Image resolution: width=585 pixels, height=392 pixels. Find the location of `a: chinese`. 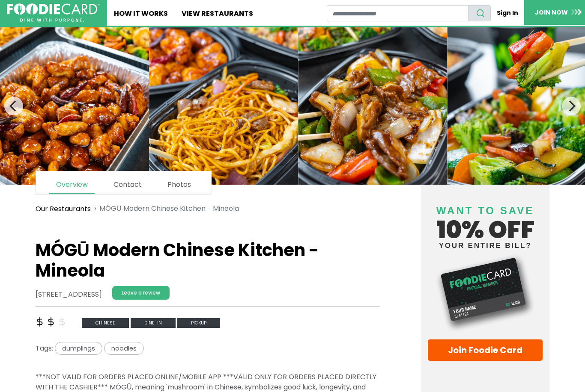

a: chinese is located at coordinates (106, 322).